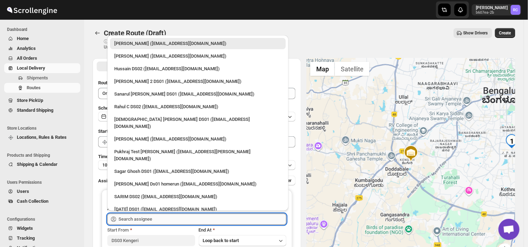 The image size is (528, 247). I want to click on button: User menu, so click(497, 10).